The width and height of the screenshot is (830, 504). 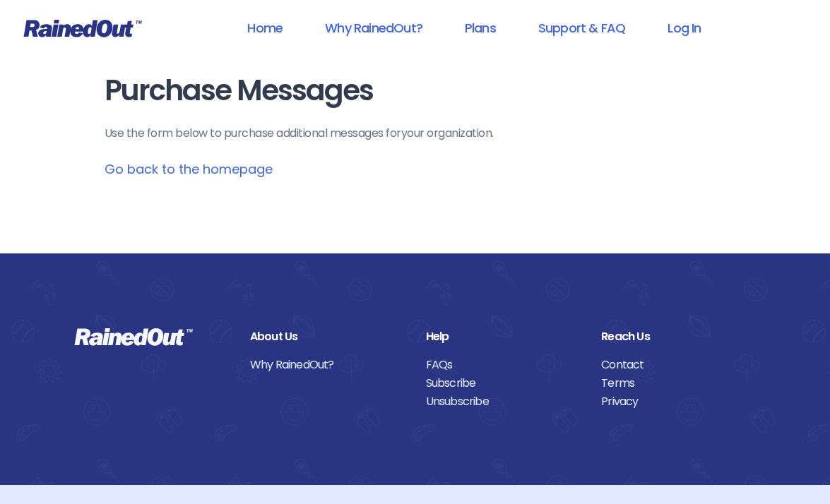 What do you see at coordinates (327, 337) in the screenshot?
I see `div: About Us` at bounding box center [327, 337].